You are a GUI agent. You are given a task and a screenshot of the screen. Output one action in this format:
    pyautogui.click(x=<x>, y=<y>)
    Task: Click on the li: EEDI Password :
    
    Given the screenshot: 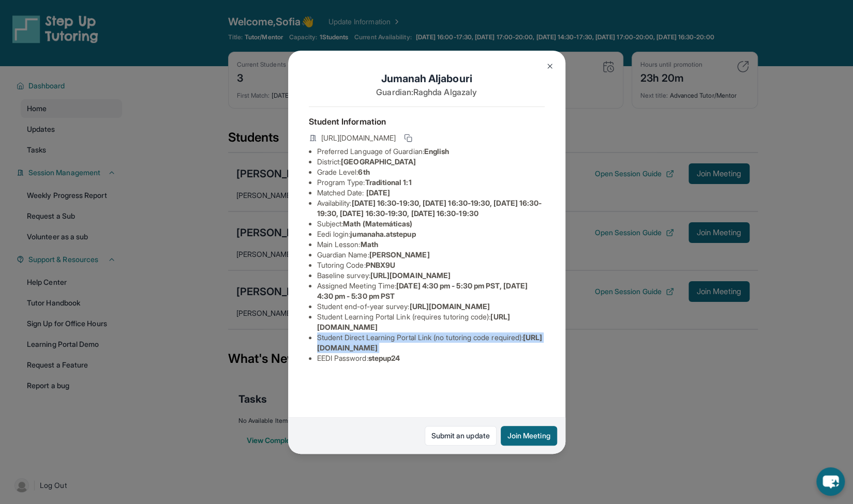 What is the action you would take?
    pyautogui.click(x=431, y=359)
    